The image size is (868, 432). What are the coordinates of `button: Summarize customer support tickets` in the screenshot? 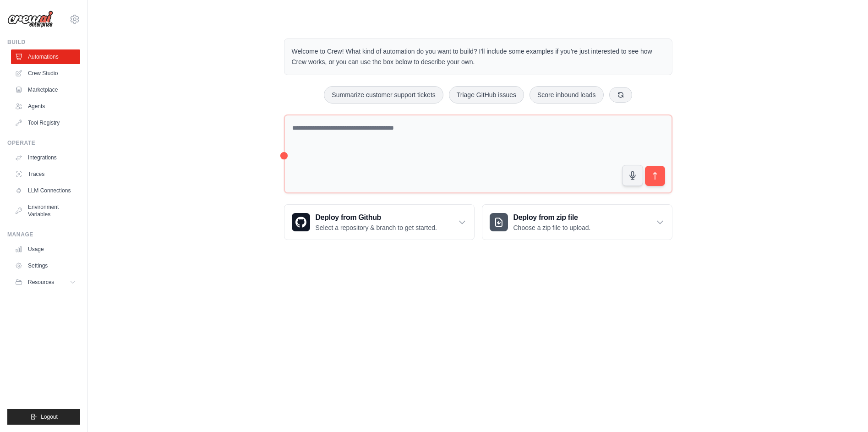 It's located at (384, 95).